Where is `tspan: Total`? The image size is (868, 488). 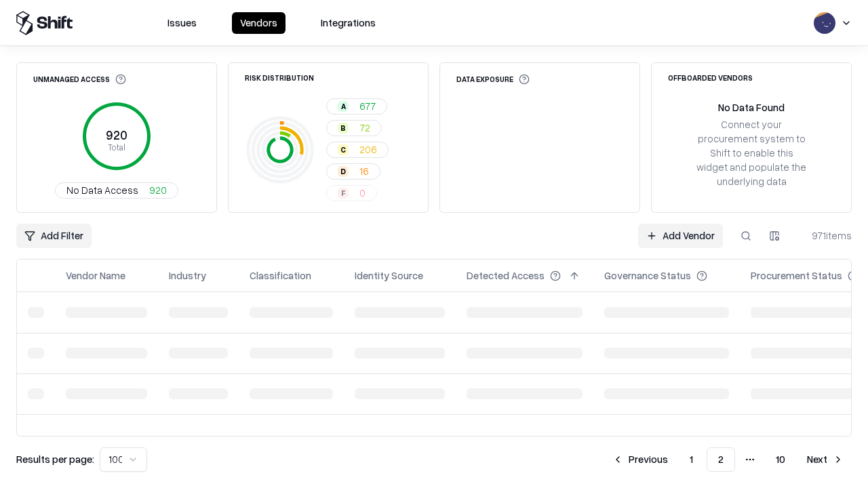
tspan: Total is located at coordinates (116, 147).